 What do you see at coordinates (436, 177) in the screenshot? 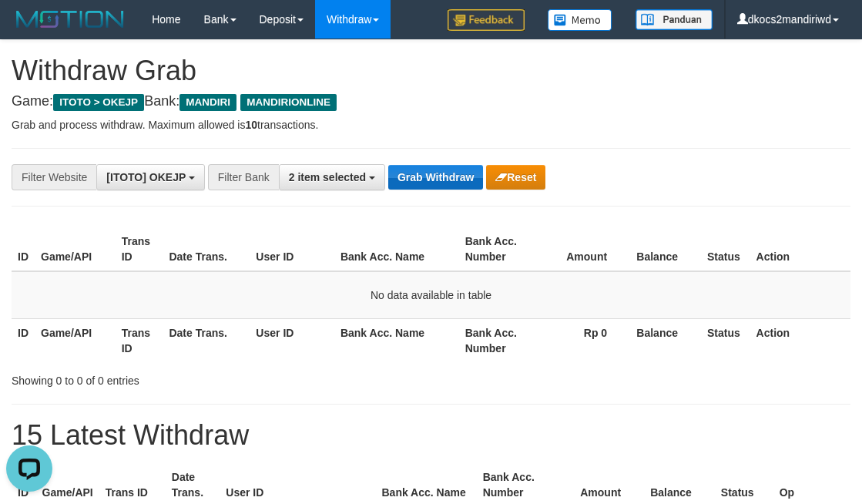
I see `button: Grab Withdraw` at bounding box center [436, 177].